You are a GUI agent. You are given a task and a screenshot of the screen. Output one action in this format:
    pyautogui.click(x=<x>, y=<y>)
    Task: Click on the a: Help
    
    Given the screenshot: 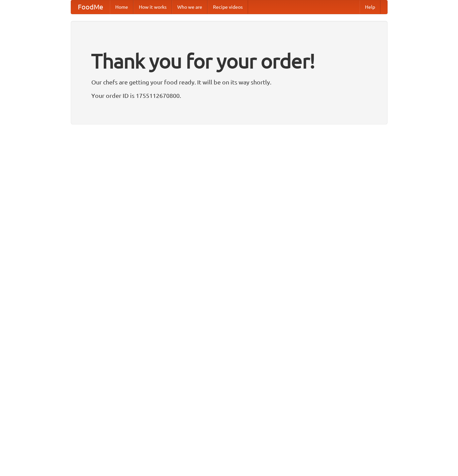 What is the action you would take?
    pyautogui.click(x=370, y=7)
    